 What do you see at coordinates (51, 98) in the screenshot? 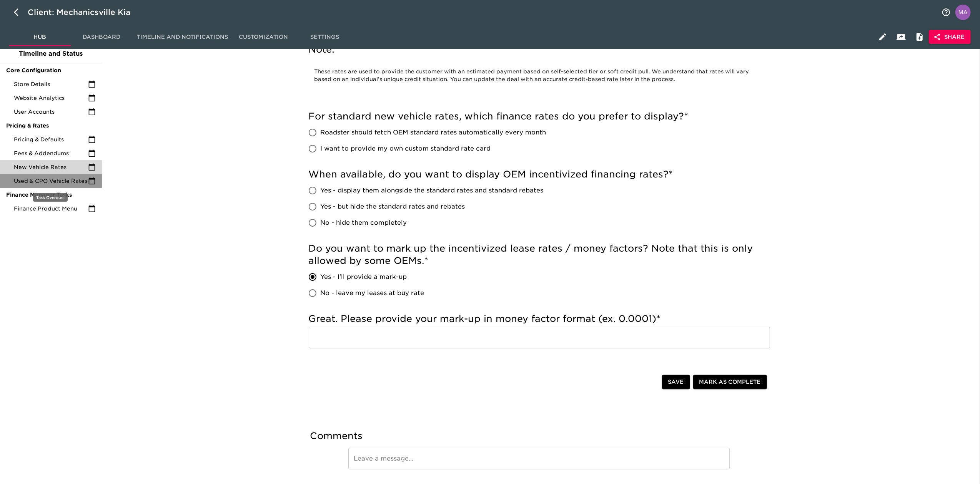
I see `span: Website Analytics` at bounding box center [51, 98].